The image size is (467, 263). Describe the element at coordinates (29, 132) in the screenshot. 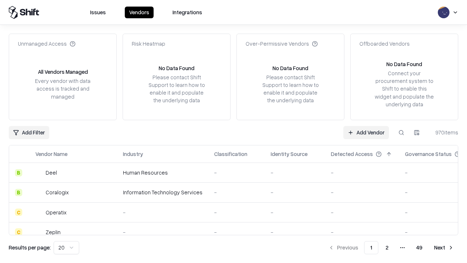

I see `button: Add Filter` at that location.